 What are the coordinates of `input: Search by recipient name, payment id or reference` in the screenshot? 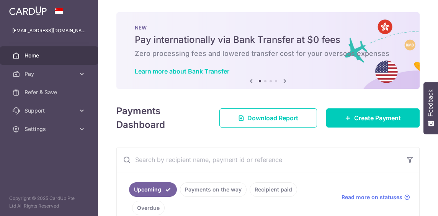 It's located at (259, 160).